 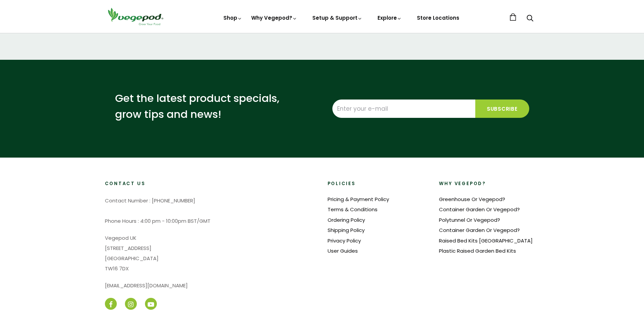 What do you see at coordinates (352, 209) in the screenshot?
I see `a: Terms & Conditions` at bounding box center [352, 209].